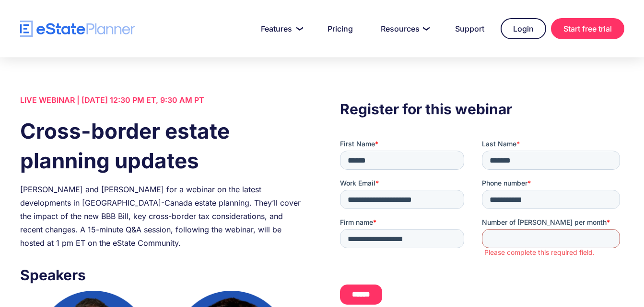 This screenshot has width=644, height=307. What do you see at coordinates (214, 114) in the screenshot?
I see `label: Please complete this required field.` at bounding box center [214, 114].